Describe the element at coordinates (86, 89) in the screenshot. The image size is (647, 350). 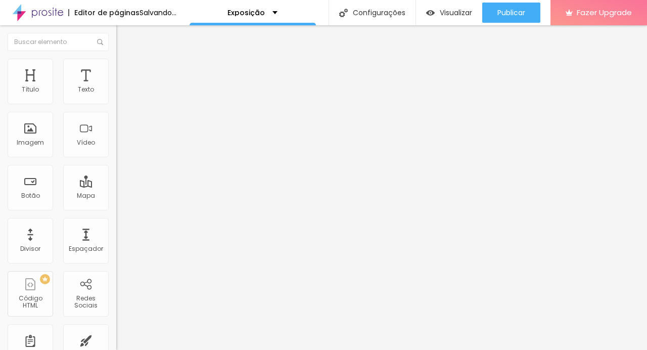
I see `div: Texto` at that location.